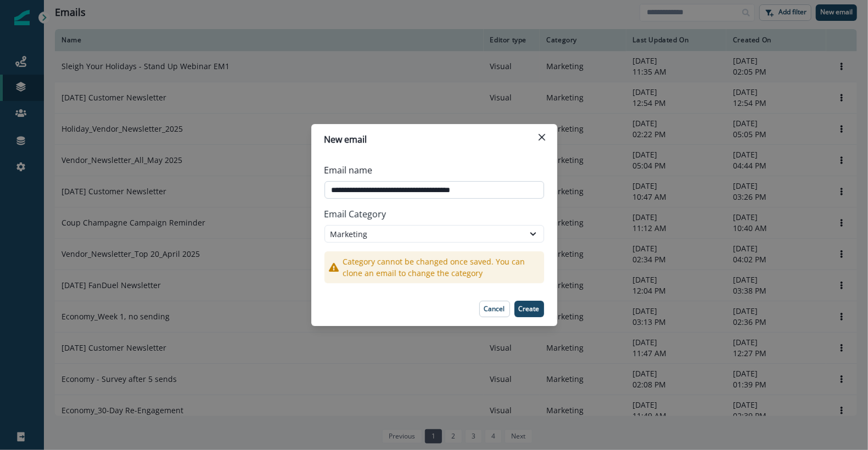 This screenshot has height=450, width=868. Describe the element at coordinates (542, 137) in the screenshot. I see `button: Close` at that location.